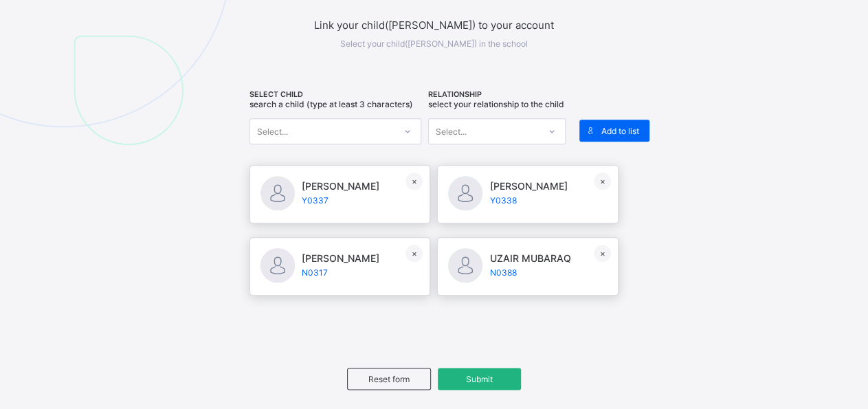 Image resolution: width=868 pixels, height=409 pixels. Describe the element at coordinates (530, 272) in the screenshot. I see `span: N0388` at that location.